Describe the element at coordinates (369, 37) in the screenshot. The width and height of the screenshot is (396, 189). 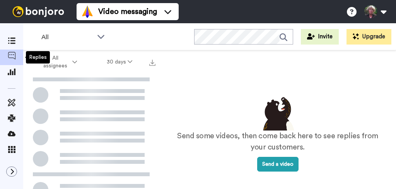
I see `button: Upgrade` at that location.